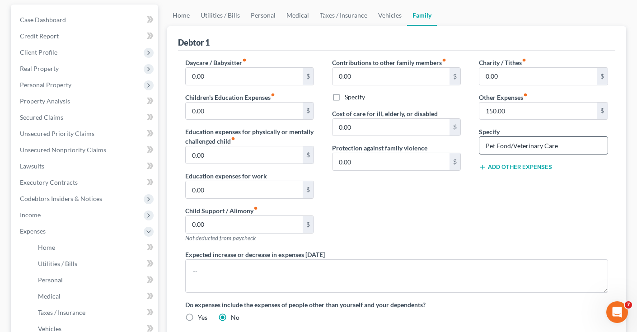  I want to click on span: Client Profile, so click(38, 52).